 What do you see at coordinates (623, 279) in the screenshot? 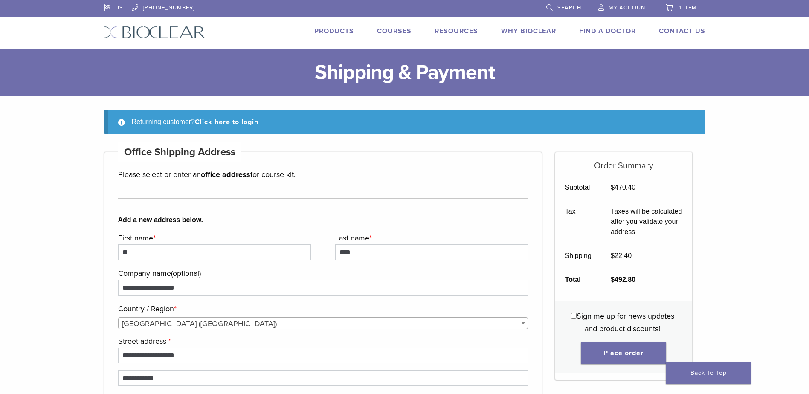
I see `bdi: 492.80` at bounding box center [623, 279].